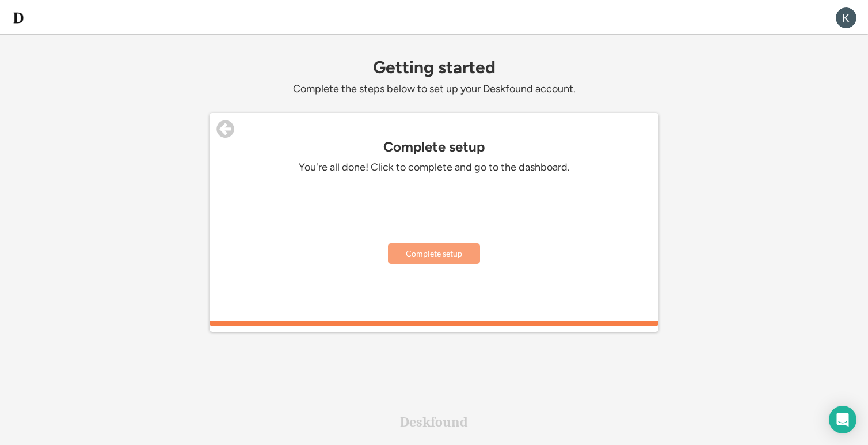  Describe the element at coordinates (434, 323) in the screenshot. I see `div: 100%` at that location.